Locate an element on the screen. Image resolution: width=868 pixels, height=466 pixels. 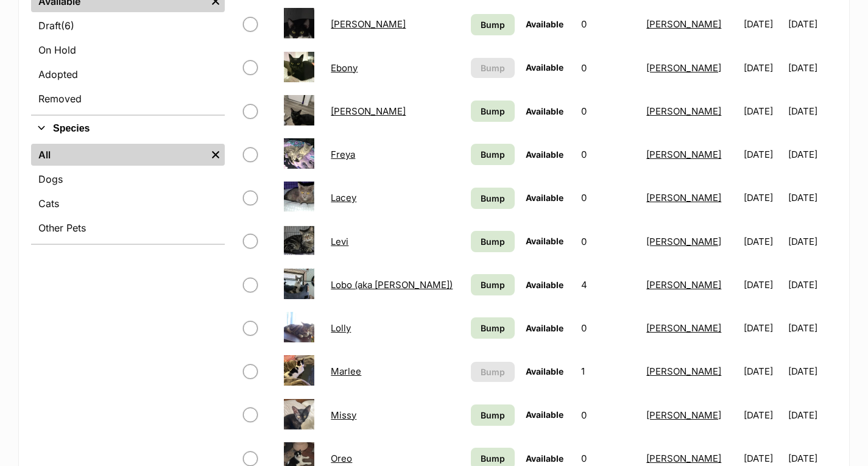
a: Other Pets is located at coordinates (128, 228).